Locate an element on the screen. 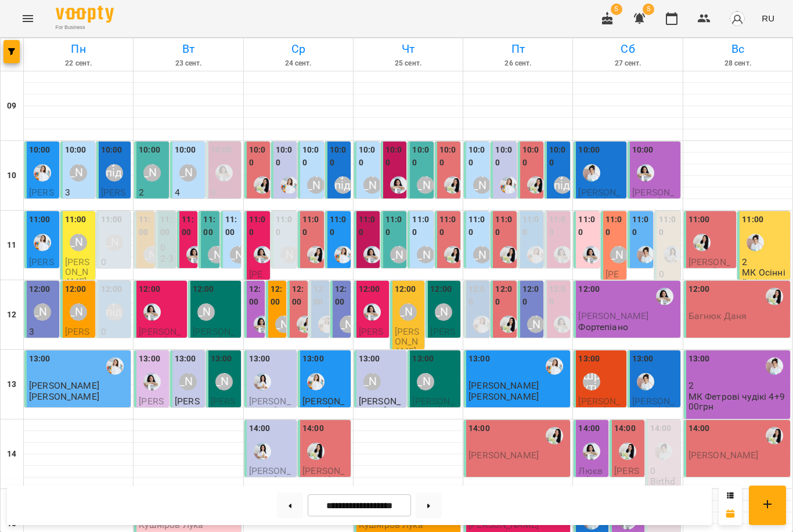  p: 2-3 is located at coordinates (217, 203).